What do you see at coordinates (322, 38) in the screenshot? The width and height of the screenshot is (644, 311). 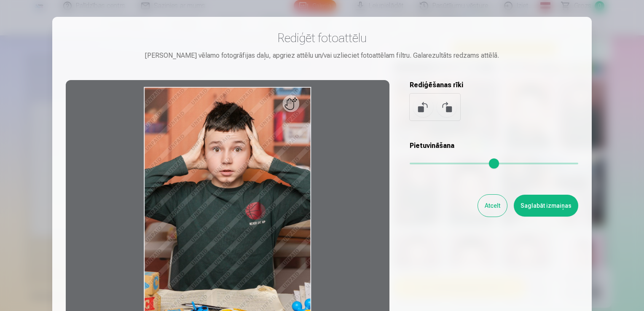 I see `h3: Rediģēt fotoattēlu` at bounding box center [322, 38].